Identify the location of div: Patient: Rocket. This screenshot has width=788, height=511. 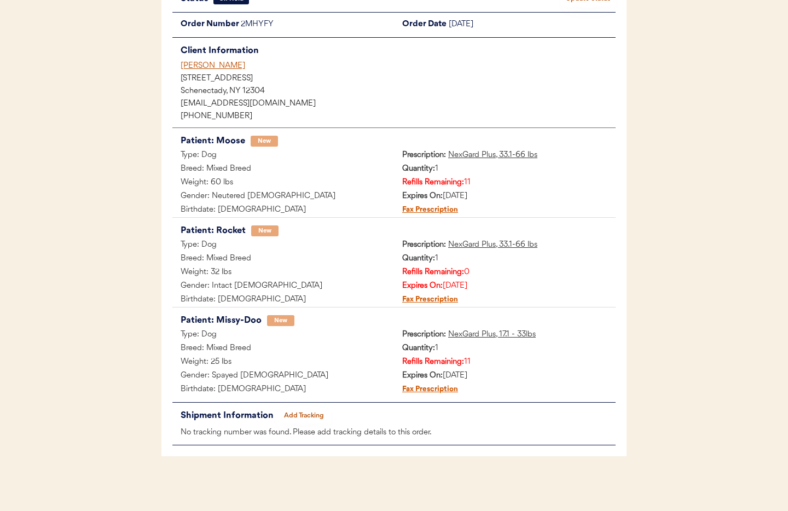
(213, 231).